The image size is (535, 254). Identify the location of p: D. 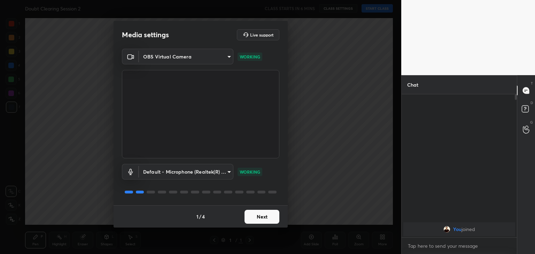
(531, 103).